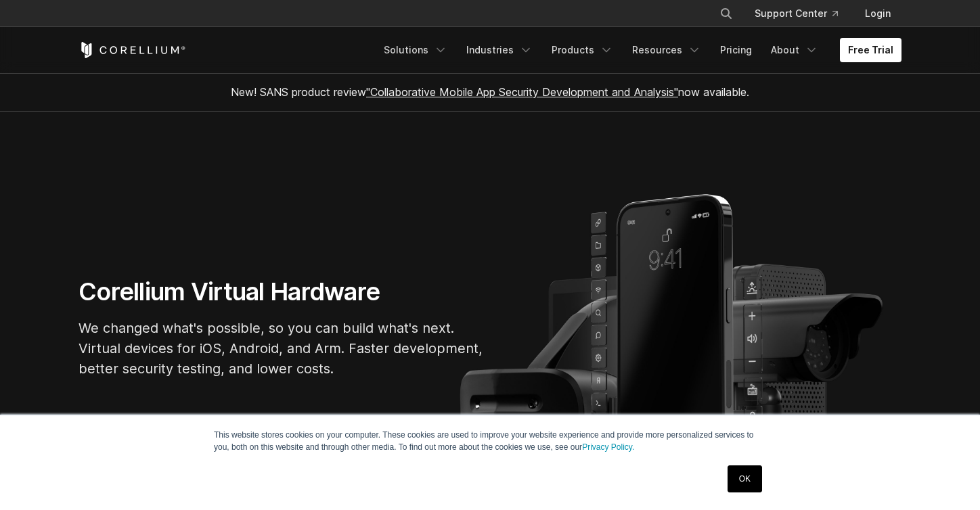 This screenshot has width=980, height=510. What do you see at coordinates (878, 13) in the screenshot?
I see `a: Login` at bounding box center [878, 13].